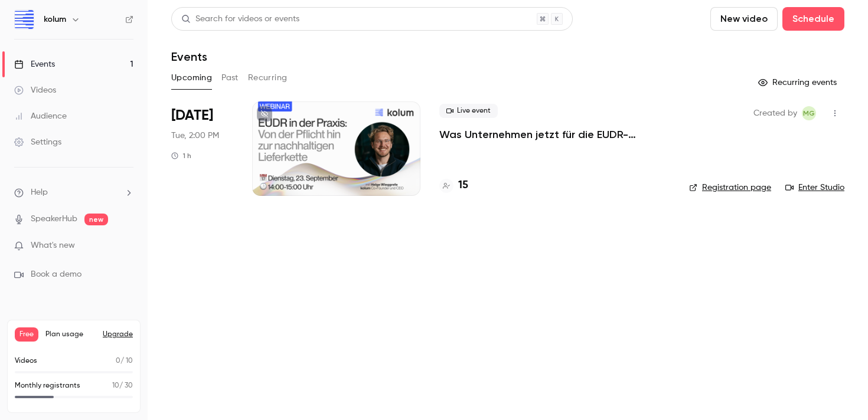 The height and width of the screenshot is (420, 868). I want to click on span: Help, so click(39, 192).